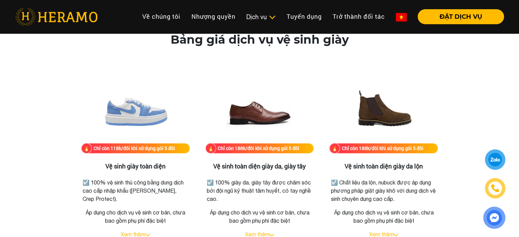  What do you see at coordinates (402, 17) in the screenshot?
I see `img: vn-flag.png` at bounding box center [402, 17].